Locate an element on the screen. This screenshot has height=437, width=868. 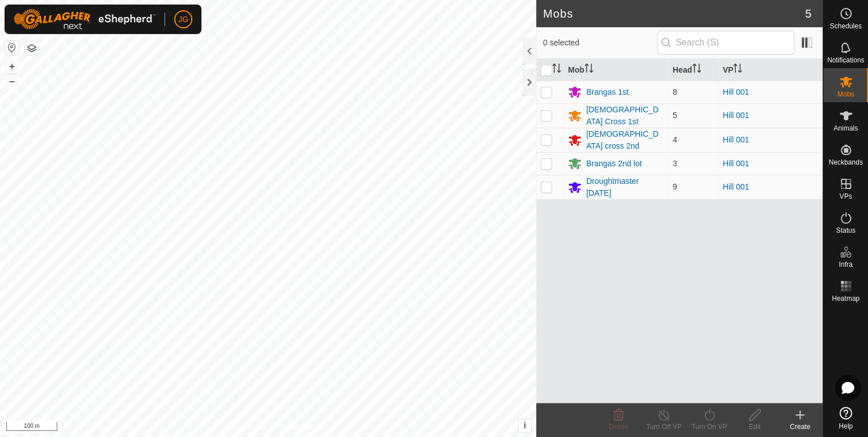
a: Contact Us is located at coordinates (296, 428).